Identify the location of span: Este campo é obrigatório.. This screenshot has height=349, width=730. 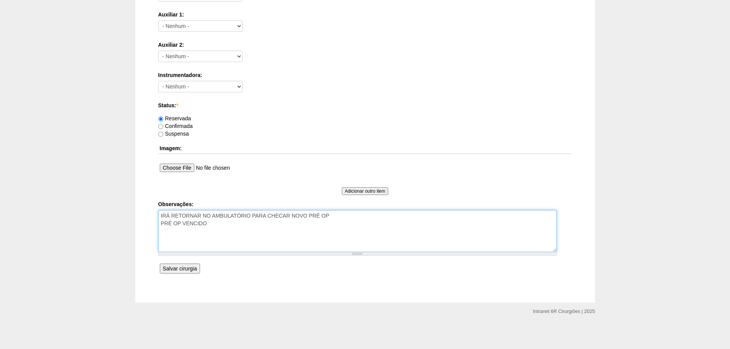
(177, 105).